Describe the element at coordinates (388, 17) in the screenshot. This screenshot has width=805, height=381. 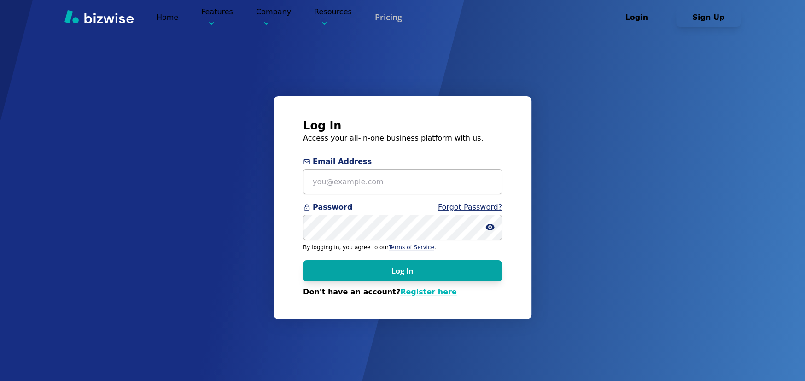
I see `a: Pricing` at that location.